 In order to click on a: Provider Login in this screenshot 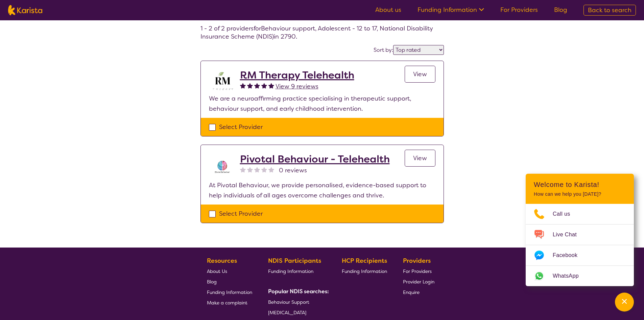, I will do `click(418, 281)`.